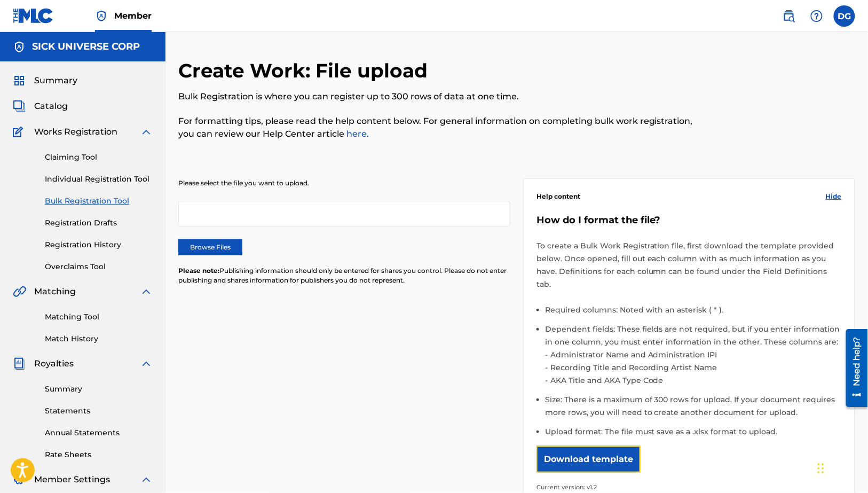 The image size is (868, 493). What do you see at coordinates (33, 15) in the screenshot?
I see `img: MLC Logo` at bounding box center [33, 15].